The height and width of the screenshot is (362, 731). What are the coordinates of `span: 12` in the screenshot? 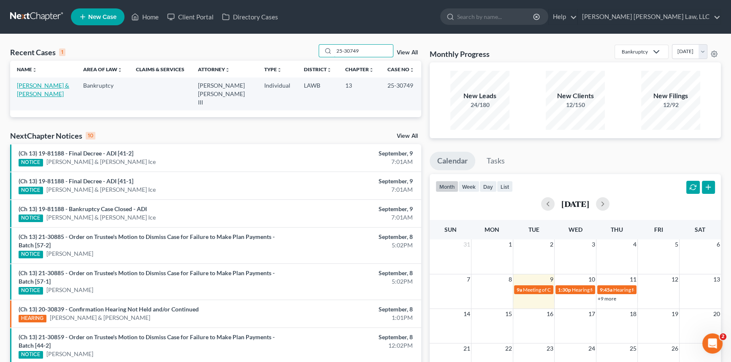 It's located at (674, 280).